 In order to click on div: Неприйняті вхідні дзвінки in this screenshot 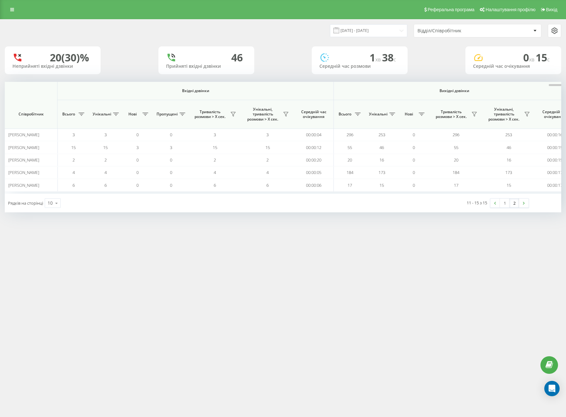, I will do `click(53, 66)`.